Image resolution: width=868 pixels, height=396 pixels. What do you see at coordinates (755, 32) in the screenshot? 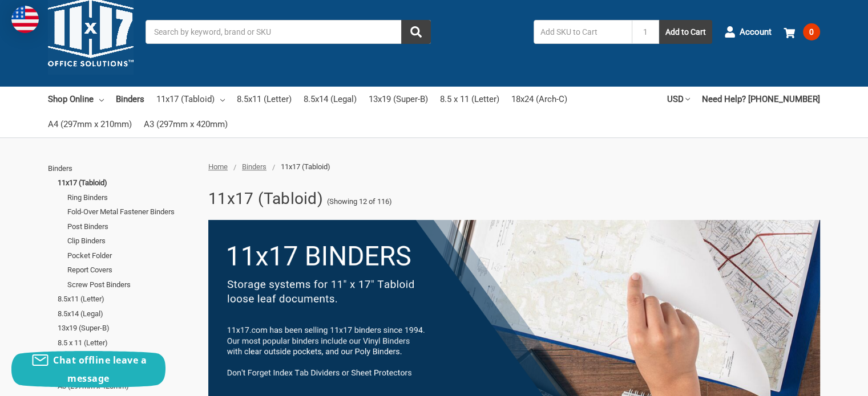
I see `span: Account` at bounding box center [755, 32].